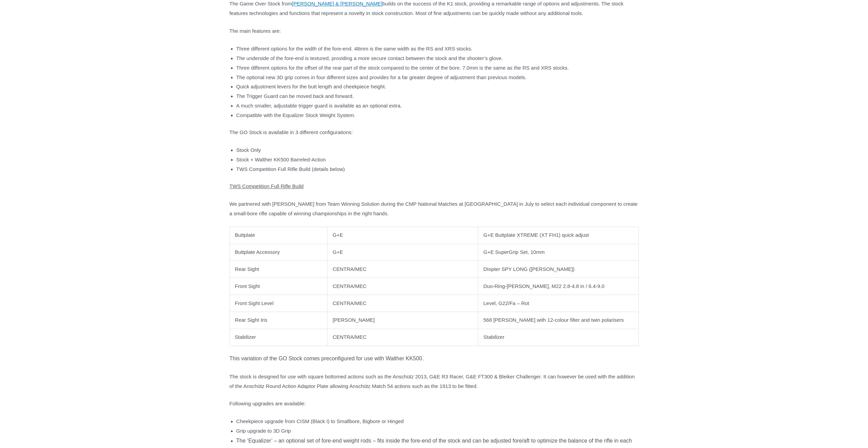 The image size is (868, 448). What do you see at coordinates (279, 269) in the screenshot?
I see `td: Rear Sight` at bounding box center [279, 269].